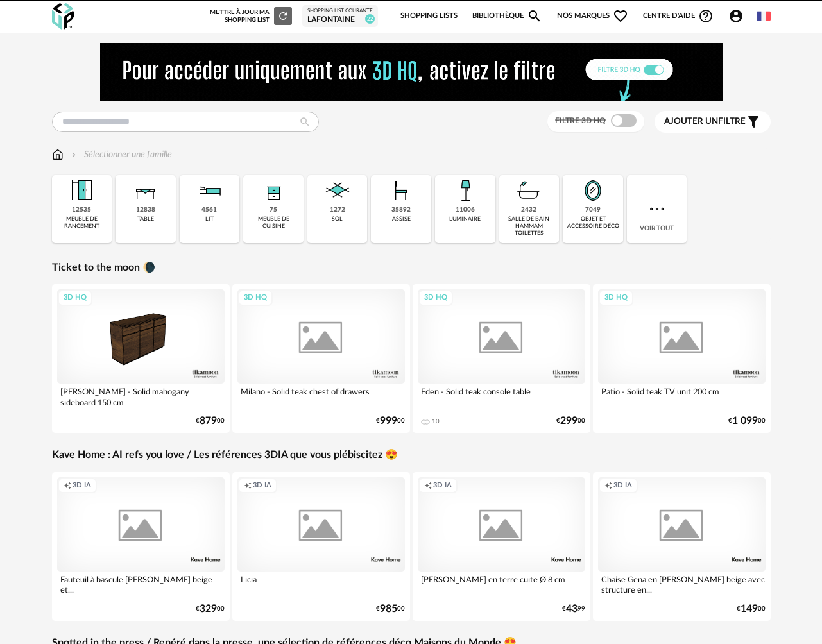  What do you see at coordinates (209, 219) in the screenshot?
I see `div: lit` at bounding box center [209, 219].